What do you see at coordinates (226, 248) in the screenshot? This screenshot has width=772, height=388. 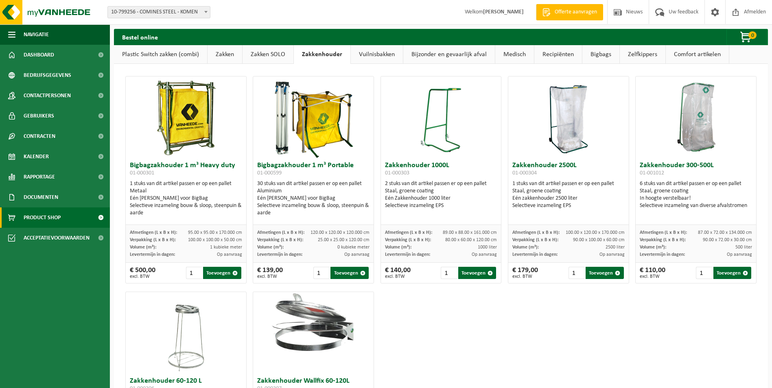 I see `span: 1 kubieke meter` at bounding box center [226, 248].